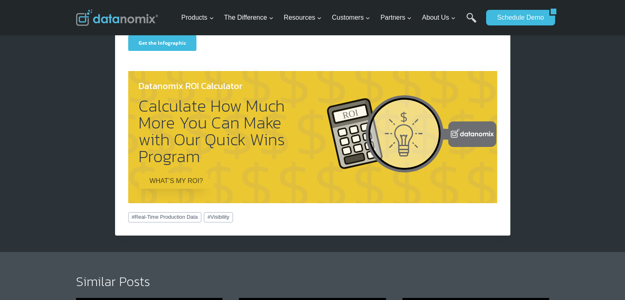 The height and width of the screenshot is (300, 625). Describe the element at coordinates (218, 217) in the screenshot. I see `a: #Visibility` at that location.